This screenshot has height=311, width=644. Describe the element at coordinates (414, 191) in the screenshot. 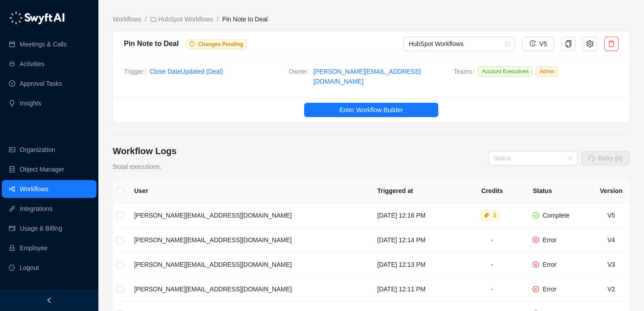

I see `th: Triggered at` at that location.